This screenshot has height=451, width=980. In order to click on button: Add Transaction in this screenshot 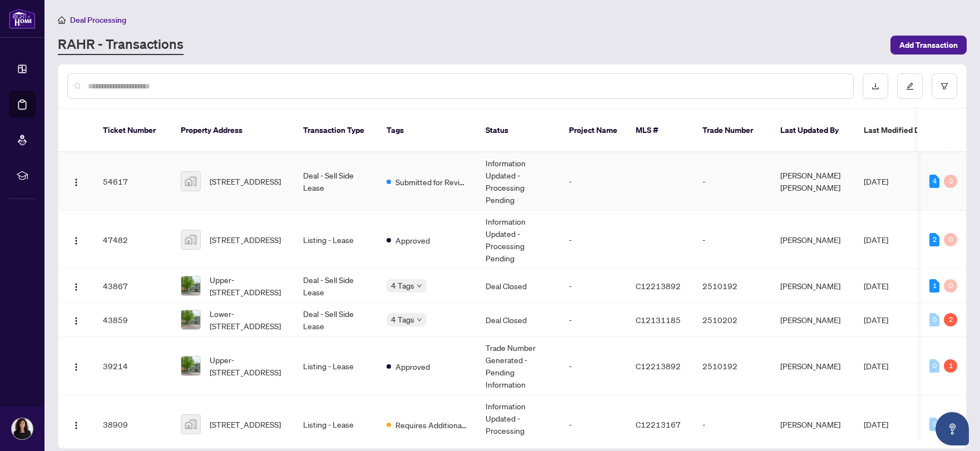, I will do `click(928, 45)`.